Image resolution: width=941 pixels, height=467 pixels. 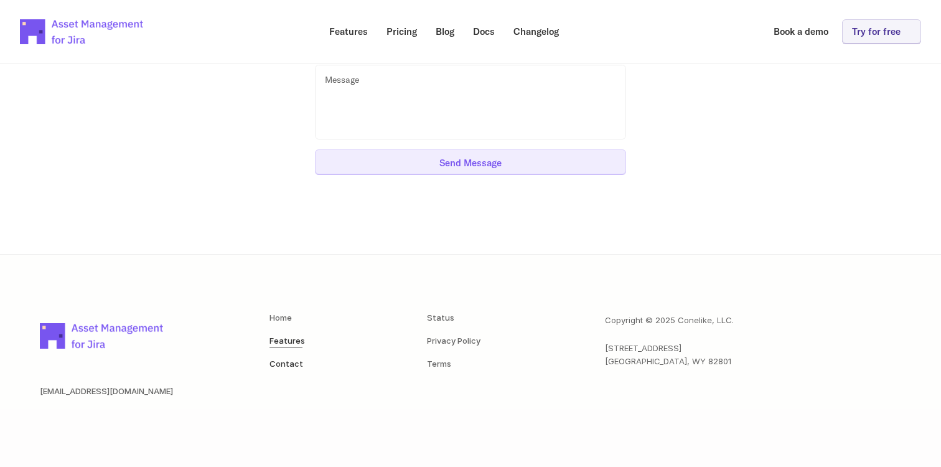 I want to click on p: Blog, so click(x=445, y=31).